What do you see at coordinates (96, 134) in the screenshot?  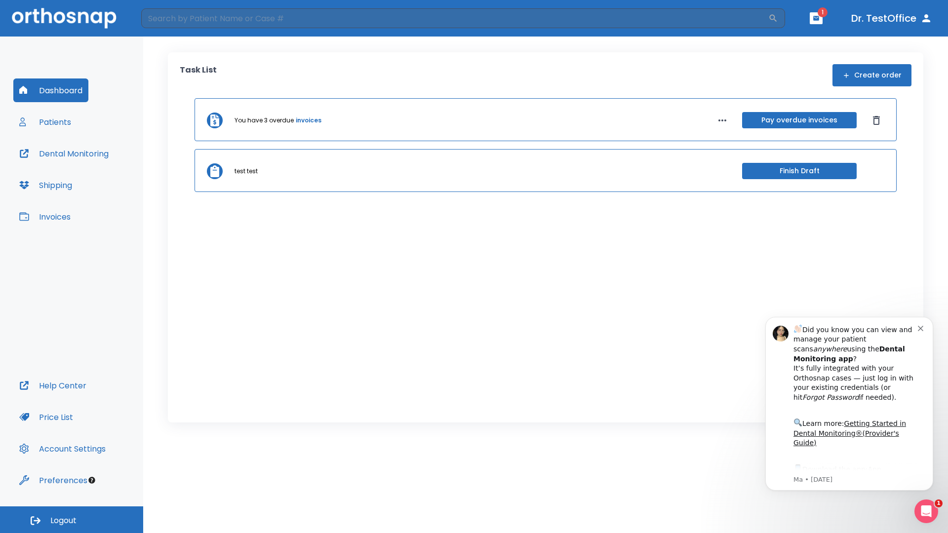 I see `a: (Provider's Guide)` at bounding box center [96, 134].